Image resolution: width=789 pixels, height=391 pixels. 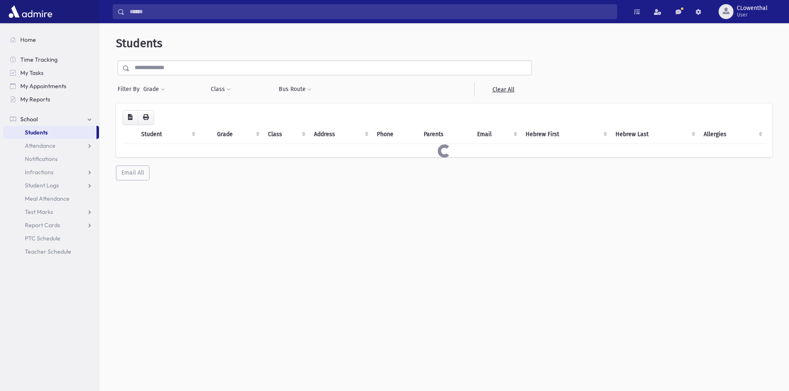 What do you see at coordinates (395, 135) in the screenshot?
I see `th: Phone` at bounding box center [395, 135].